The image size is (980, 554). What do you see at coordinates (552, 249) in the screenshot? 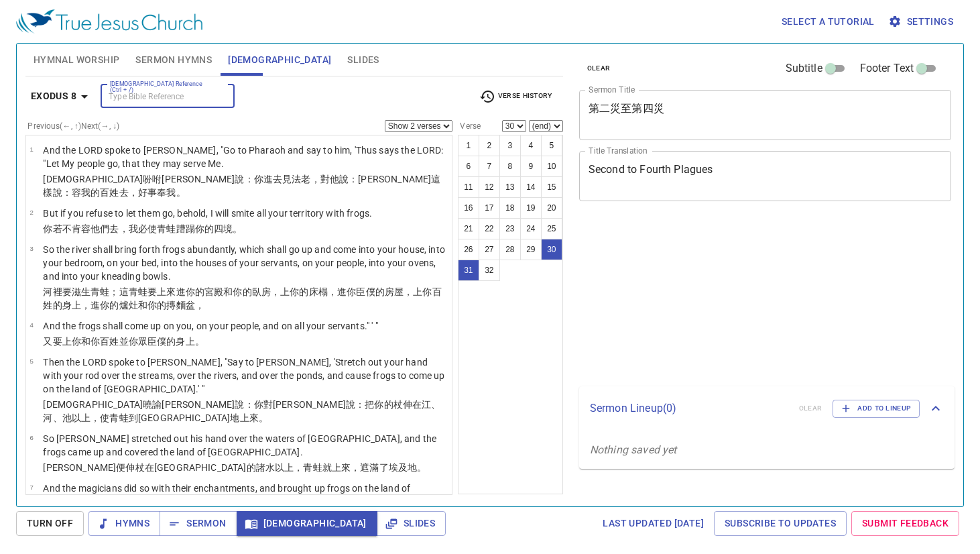
I see `button: 30` at bounding box center [552, 249].